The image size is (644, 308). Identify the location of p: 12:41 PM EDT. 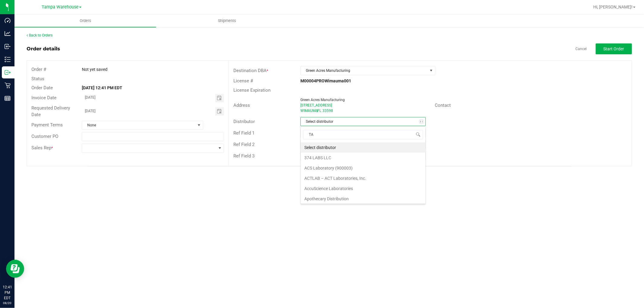
(7, 293).